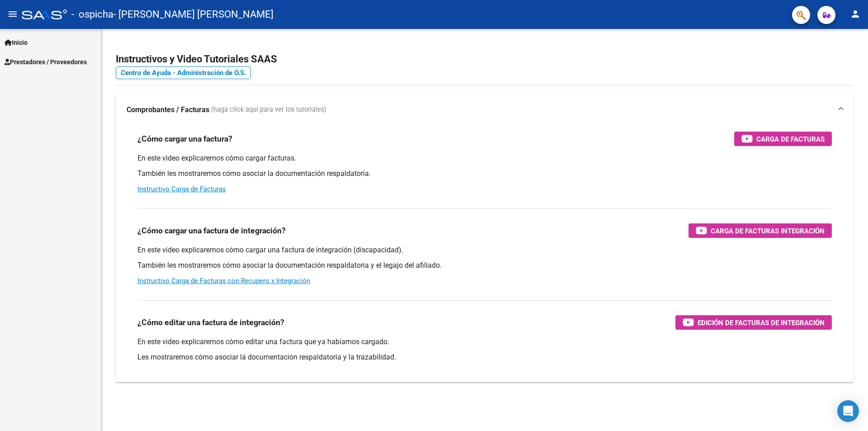  What do you see at coordinates (183, 73) in the screenshot?
I see `a: Centro de Ayuda - Administración de O.S.` at bounding box center [183, 73].